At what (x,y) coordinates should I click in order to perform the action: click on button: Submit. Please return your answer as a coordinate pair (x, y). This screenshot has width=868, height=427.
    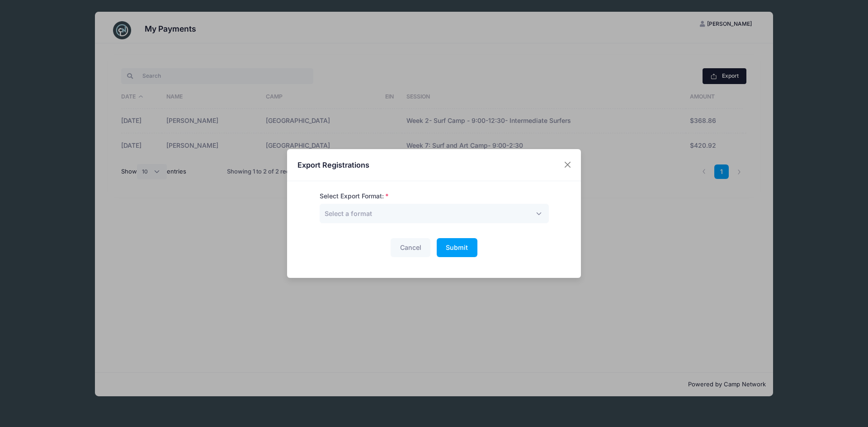
    Looking at the image, I should click on (457, 247).